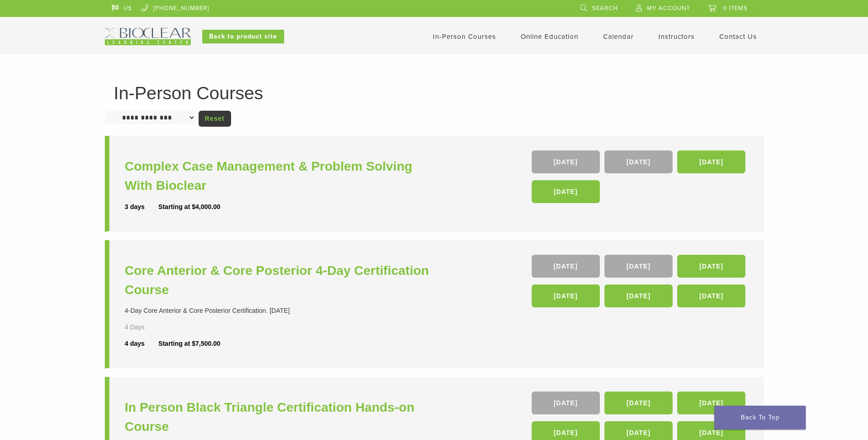 Image resolution: width=868 pixels, height=440 pixels. What do you see at coordinates (618, 37) in the screenshot?
I see `a: Calendar` at bounding box center [618, 37].